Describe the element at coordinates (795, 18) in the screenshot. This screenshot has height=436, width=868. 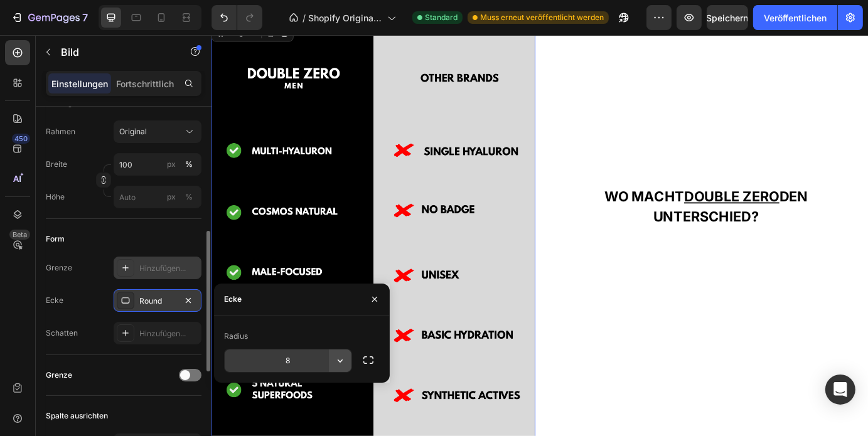
I see `font: Veröffentlichen` at that location.